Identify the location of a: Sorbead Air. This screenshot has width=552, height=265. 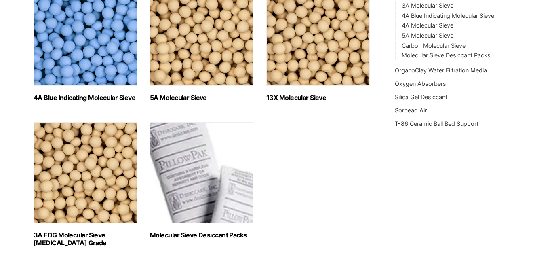
(410, 110).